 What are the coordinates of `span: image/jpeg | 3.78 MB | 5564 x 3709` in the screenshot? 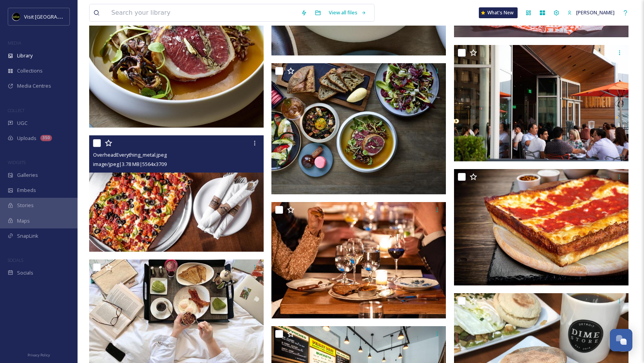 It's located at (130, 164).